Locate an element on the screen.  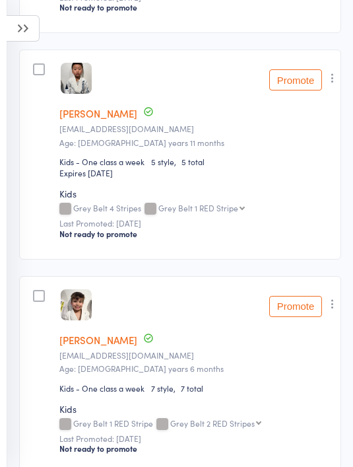
small: Rnatesmo@yahoo.com is located at coordinates (195, 355).